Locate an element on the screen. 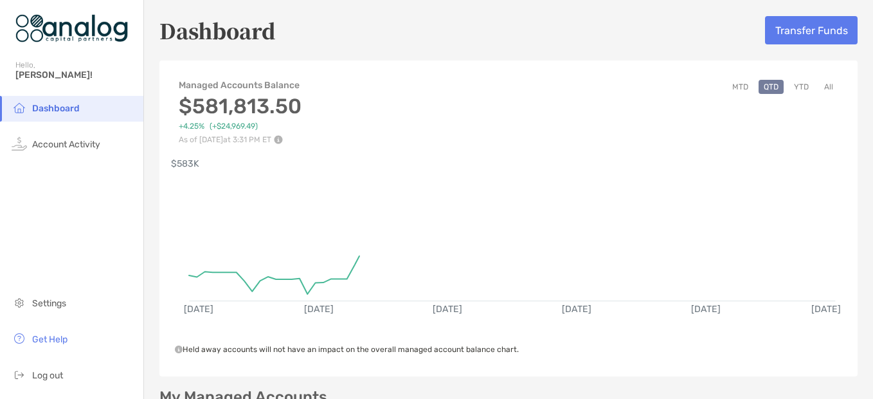 This screenshot has width=873, height=399. img: logout icon is located at coordinates (19, 374).